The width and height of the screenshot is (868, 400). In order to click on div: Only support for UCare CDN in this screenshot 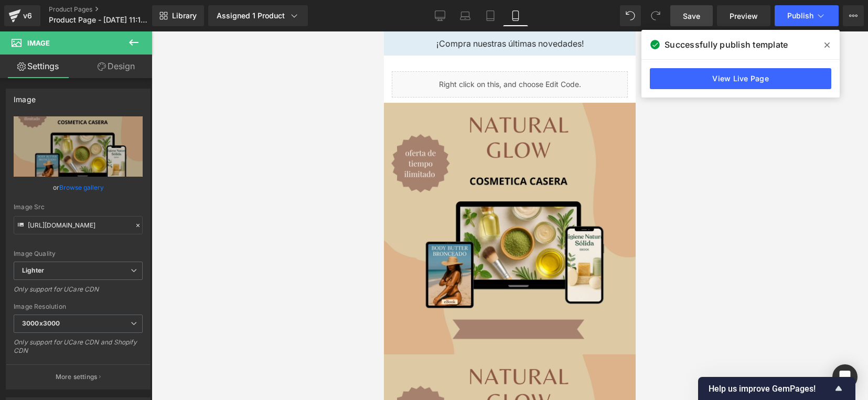, I will do `click(78, 292)`.